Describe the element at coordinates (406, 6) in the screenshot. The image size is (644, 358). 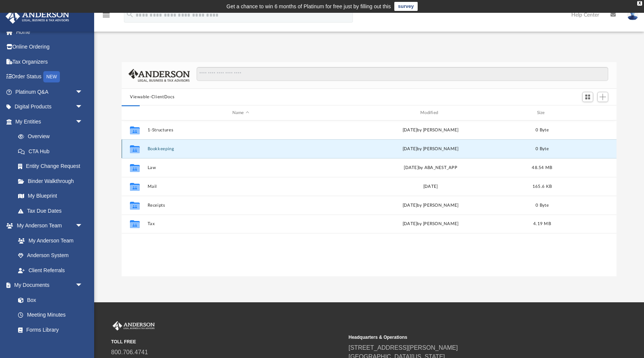
I see `a: survey` at that location.